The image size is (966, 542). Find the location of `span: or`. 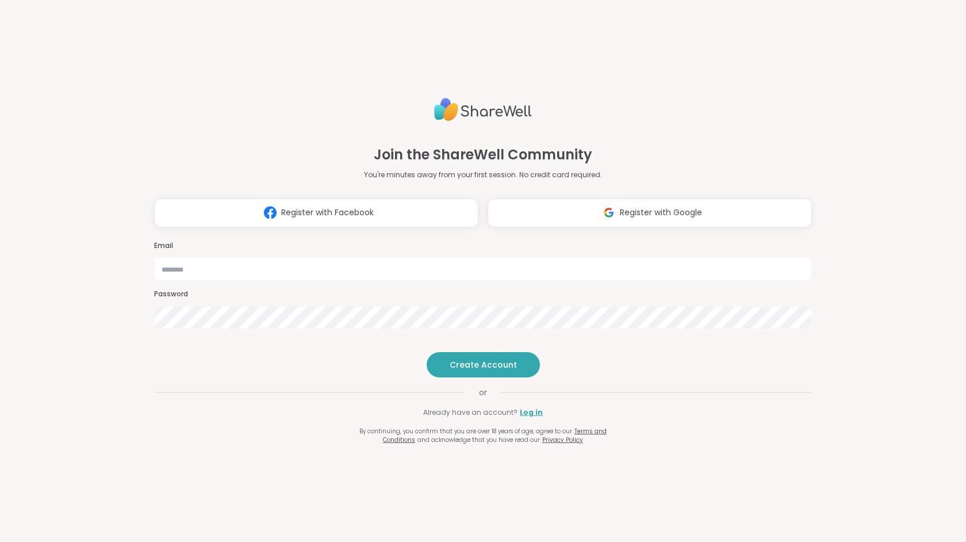

span: or is located at coordinates (483, 392).